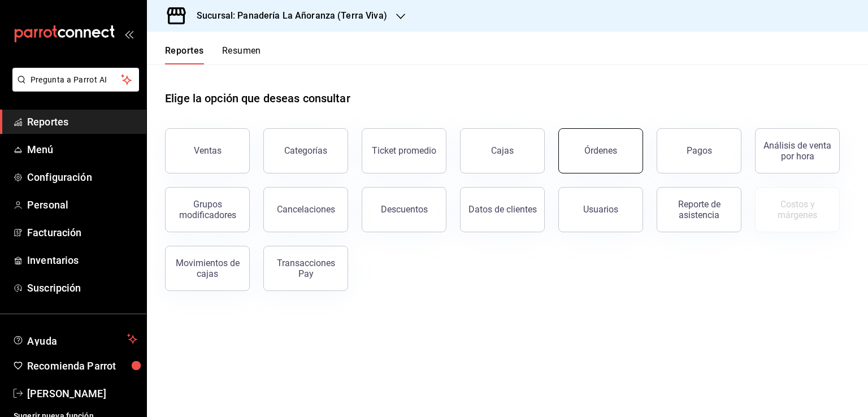 Image resolution: width=868 pixels, height=417 pixels. I want to click on div: Pagos, so click(699, 150).